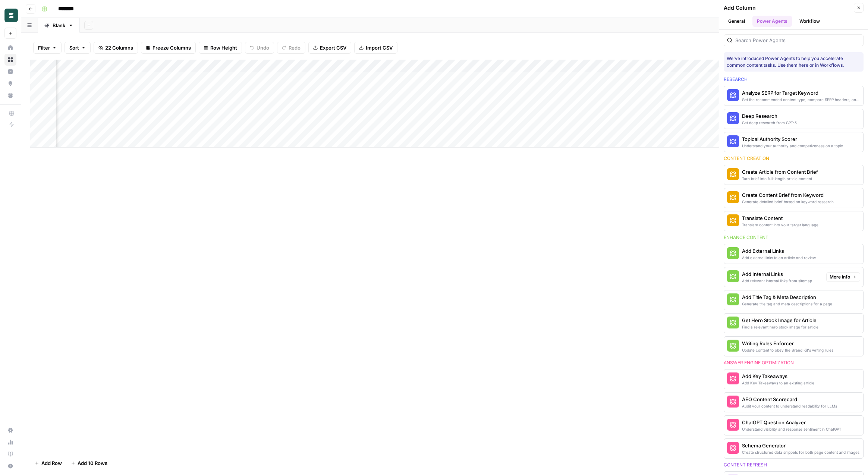  I want to click on button: Import CSV, so click(376, 47).